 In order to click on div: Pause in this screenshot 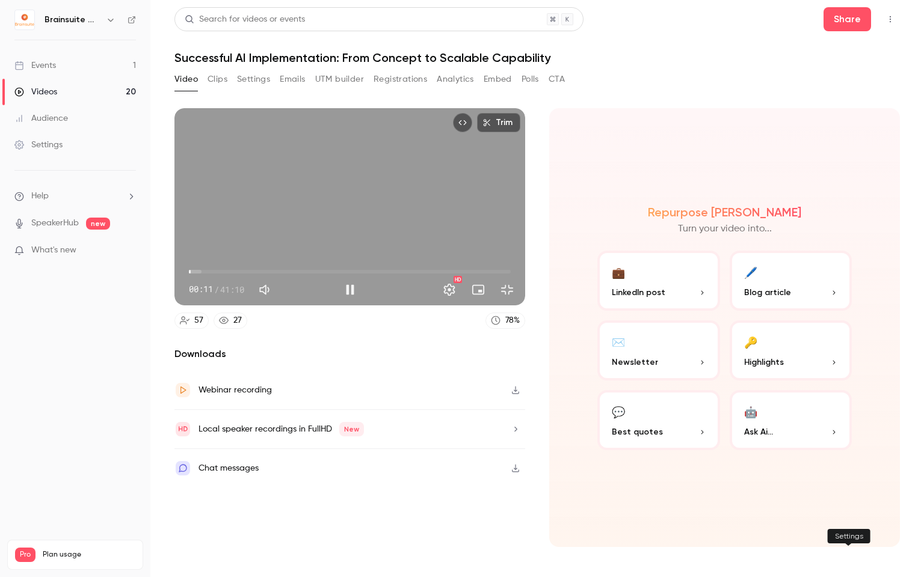, I will do `click(350, 290)`.